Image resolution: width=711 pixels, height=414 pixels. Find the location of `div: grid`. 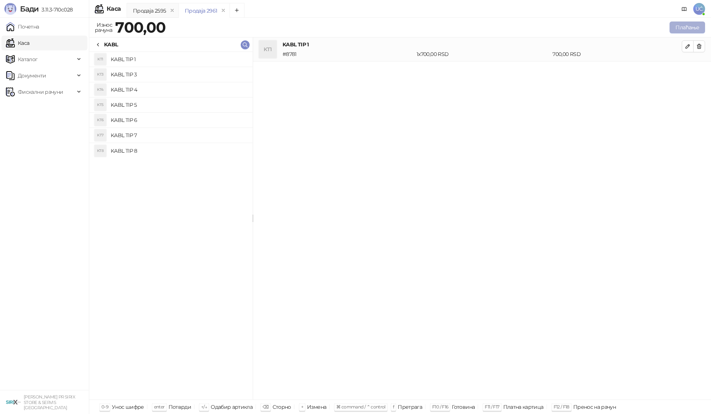

div: grid is located at coordinates (171, 226).